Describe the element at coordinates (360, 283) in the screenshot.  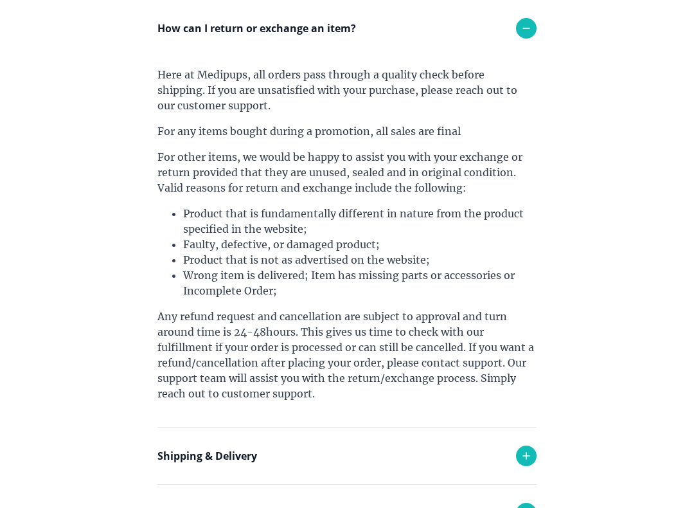
I see `li: Wrong item is delivered; Item has missing parts or accessories or Incomplete Order;` at that location.